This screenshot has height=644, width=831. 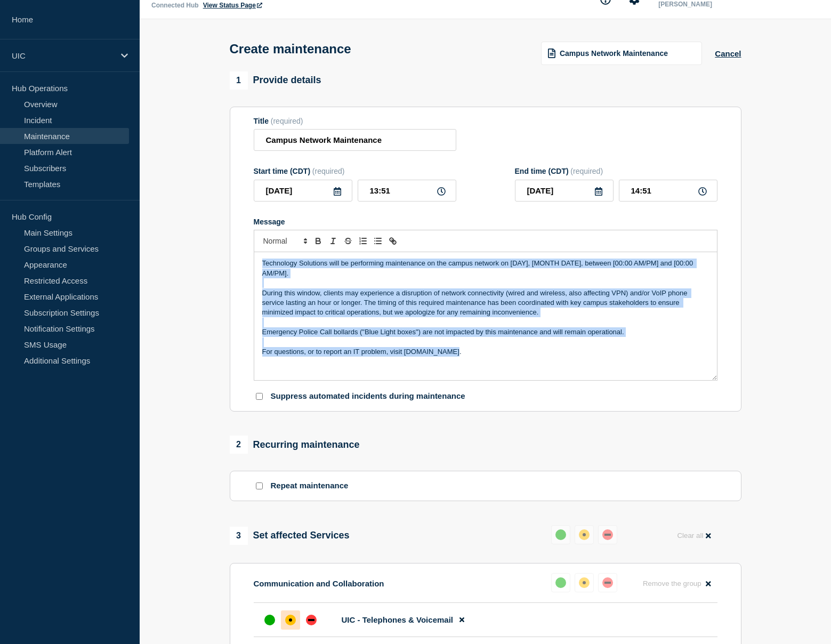 I want to click on button: Toggle italic text, so click(x=333, y=241).